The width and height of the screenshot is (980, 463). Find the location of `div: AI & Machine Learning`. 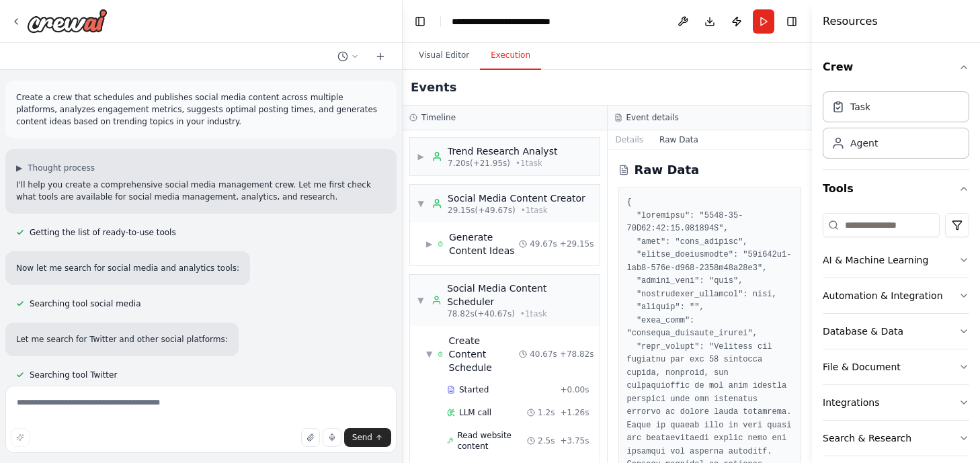

div: AI & Machine Learning is located at coordinates (876, 260).